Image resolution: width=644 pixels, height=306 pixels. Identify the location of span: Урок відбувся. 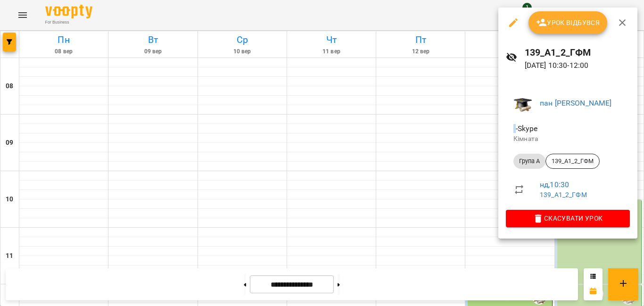
(568, 23).